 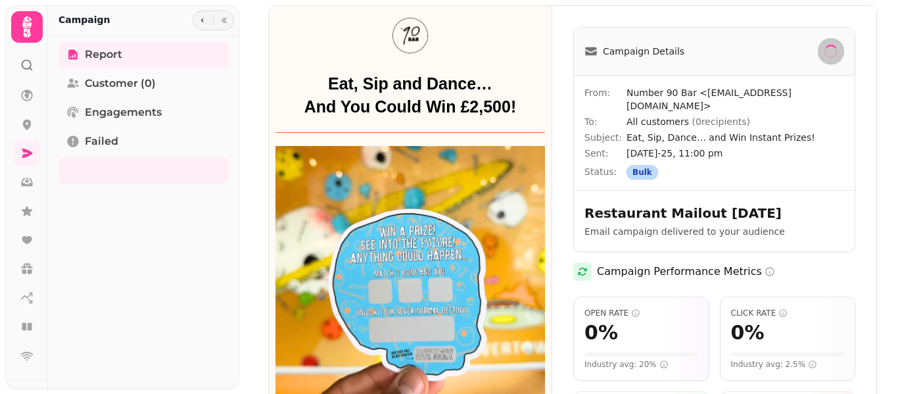 I want to click on span: To:, so click(x=605, y=122).